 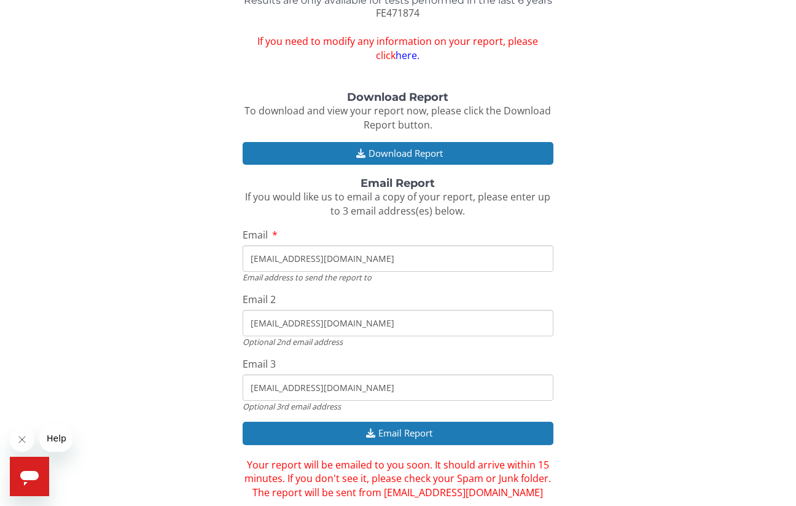 I want to click on span: Help, so click(x=17, y=14).